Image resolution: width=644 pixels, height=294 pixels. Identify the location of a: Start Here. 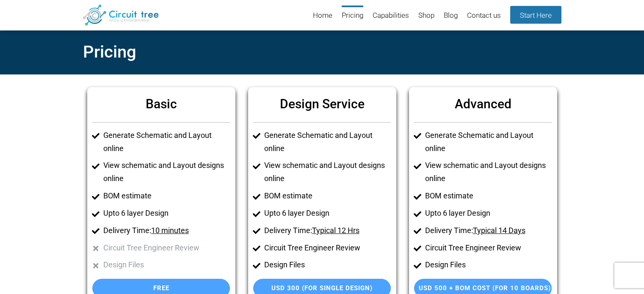
(535, 15).